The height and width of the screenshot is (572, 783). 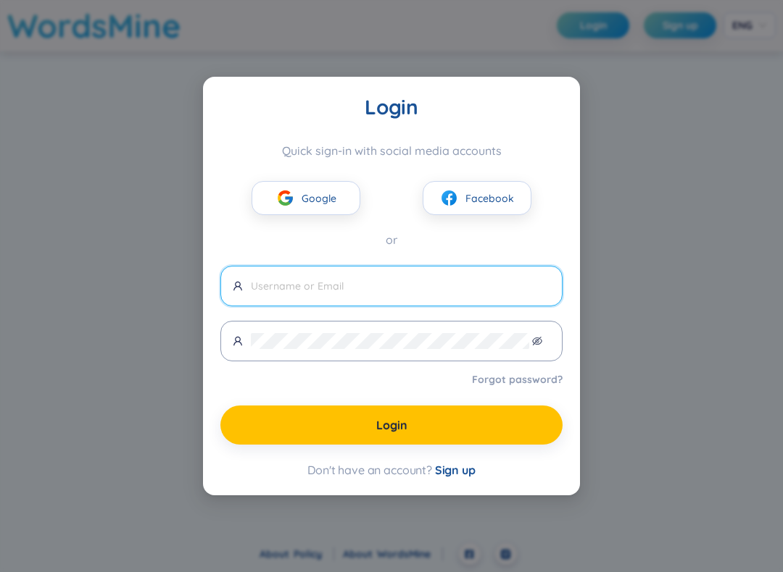 I want to click on div: or, so click(x=391, y=240).